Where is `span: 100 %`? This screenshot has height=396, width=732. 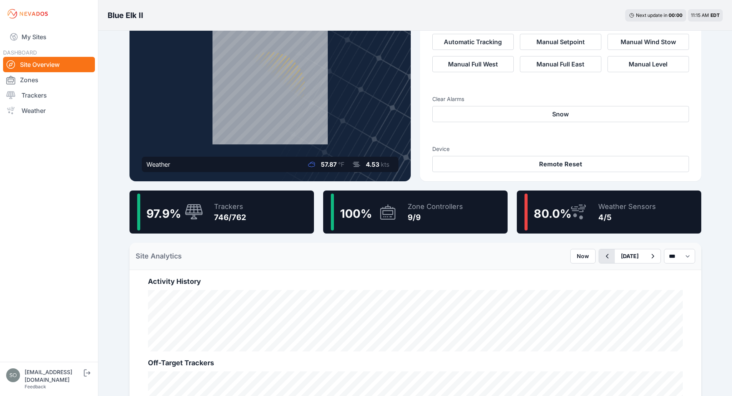
span: 100 % is located at coordinates (356, 214).